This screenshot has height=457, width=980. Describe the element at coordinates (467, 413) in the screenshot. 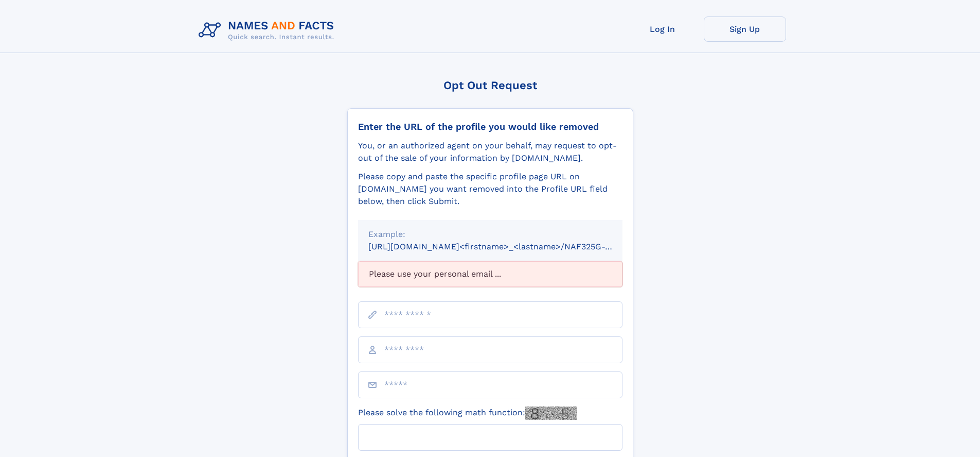

I see `label: Please solve the following math function:` at that location.